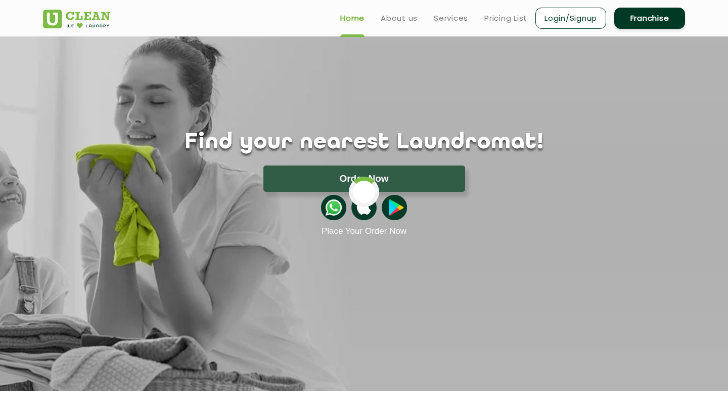 The height and width of the screenshot is (411, 728). Describe the element at coordinates (451, 18) in the screenshot. I see `a: Services` at that location.